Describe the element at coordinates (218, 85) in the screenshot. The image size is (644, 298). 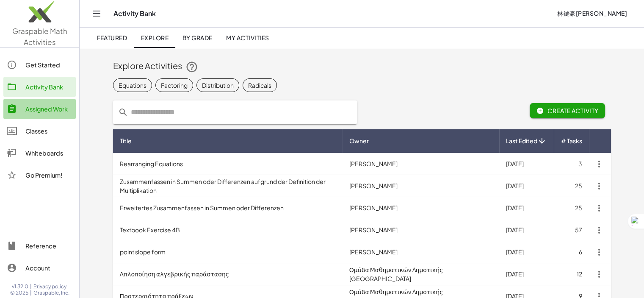
I see `div: Distribution` at that location.